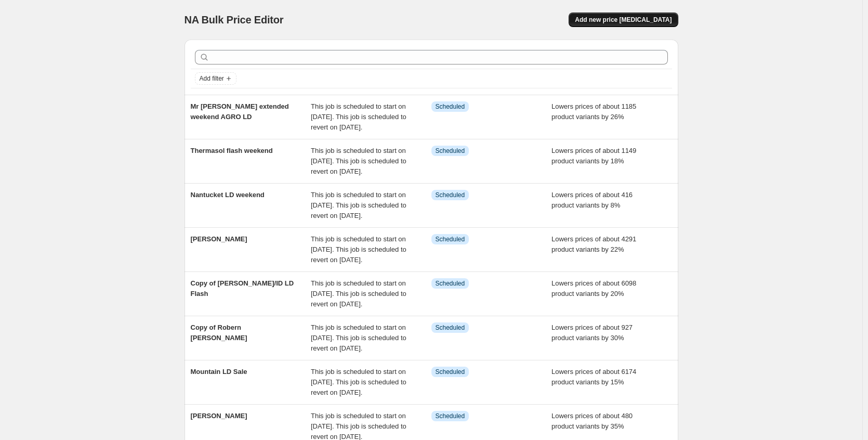 This screenshot has height=440, width=868. I want to click on span: Lowers prices of about 927 product variants by 30%, so click(592, 332).